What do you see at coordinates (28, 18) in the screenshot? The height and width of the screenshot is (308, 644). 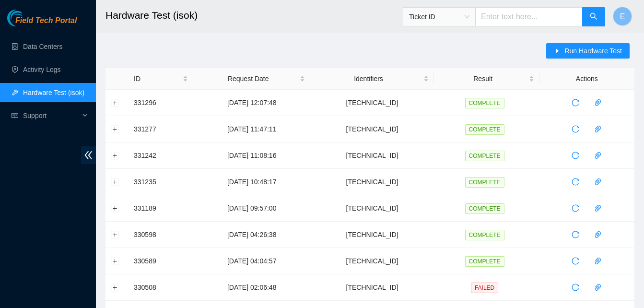 I see `img: Akamai Technologies` at bounding box center [28, 18].